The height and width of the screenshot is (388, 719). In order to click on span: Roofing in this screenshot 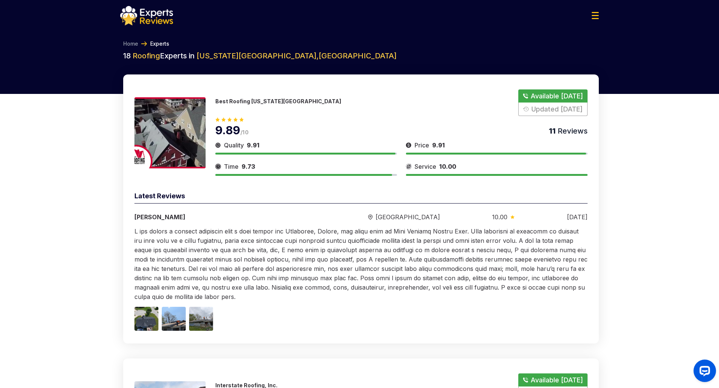, I will do `click(146, 56)`.